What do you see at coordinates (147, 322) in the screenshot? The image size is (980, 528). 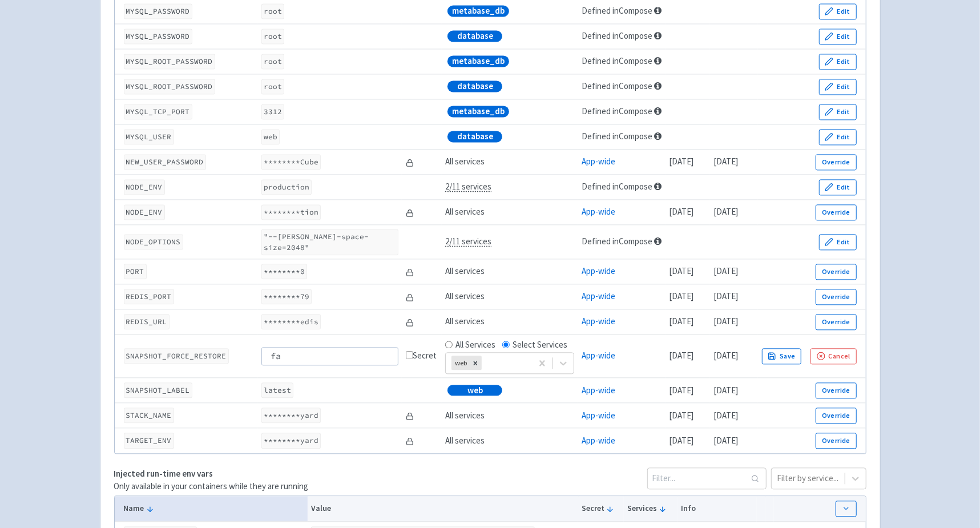 I see `code: REDIS_URL` at bounding box center [147, 322].